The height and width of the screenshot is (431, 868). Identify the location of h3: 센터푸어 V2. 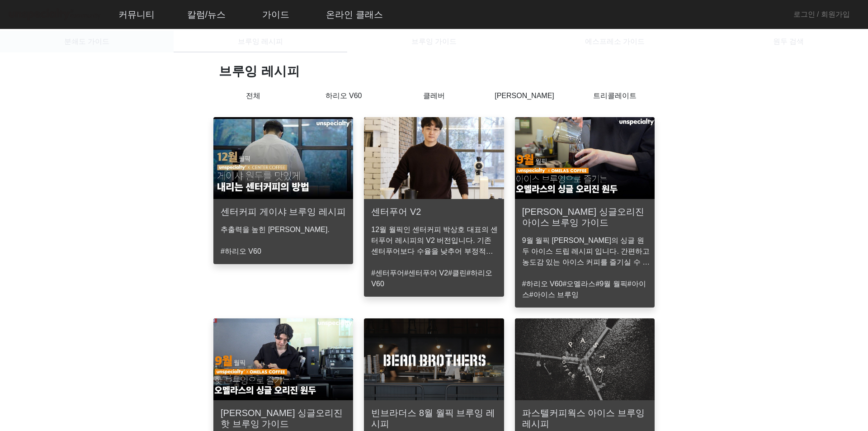
(396, 211).